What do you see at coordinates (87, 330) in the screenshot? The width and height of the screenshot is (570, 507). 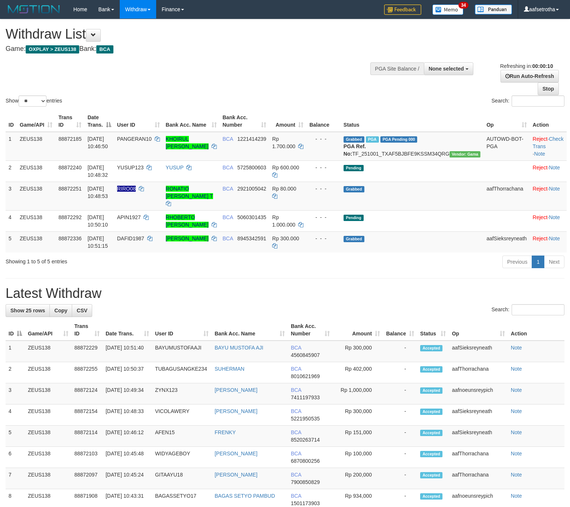 I see `th: Trans ID: activate to sort column ascending` at bounding box center [87, 330].